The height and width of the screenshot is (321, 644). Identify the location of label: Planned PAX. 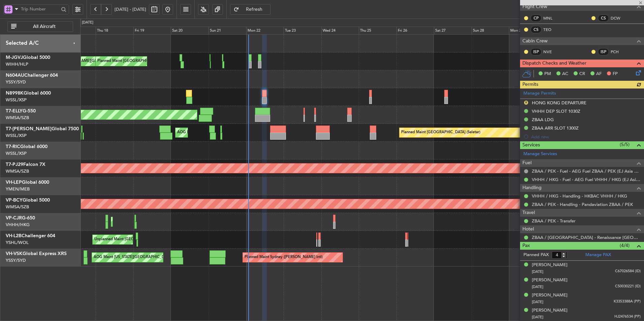
(536, 255).